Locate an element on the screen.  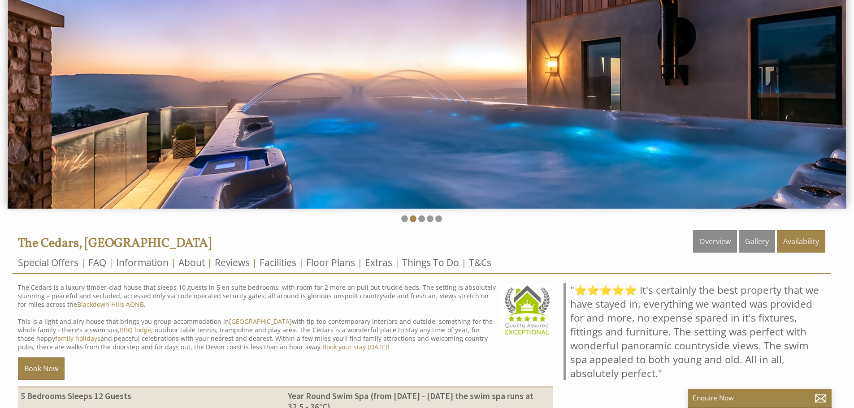
a: Overview is located at coordinates (715, 242).